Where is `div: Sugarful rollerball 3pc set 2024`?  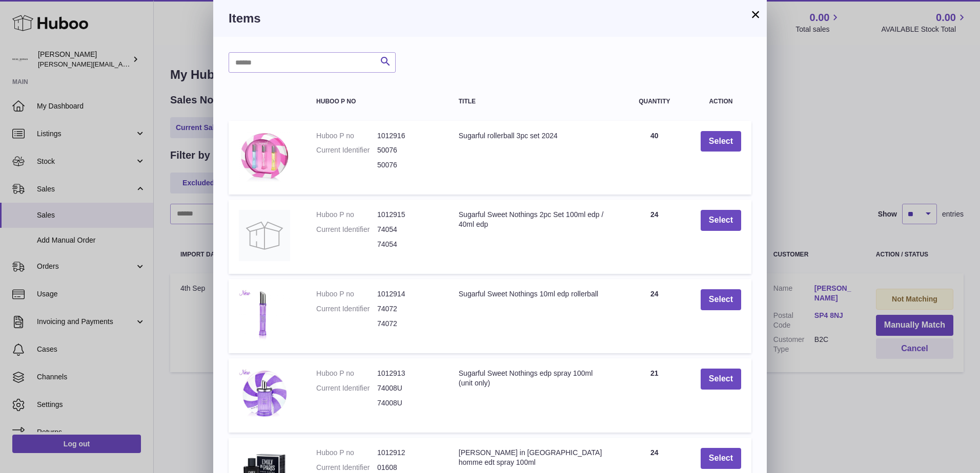 div: Sugarful rollerball 3pc set 2024 is located at coordinates (534, 136).